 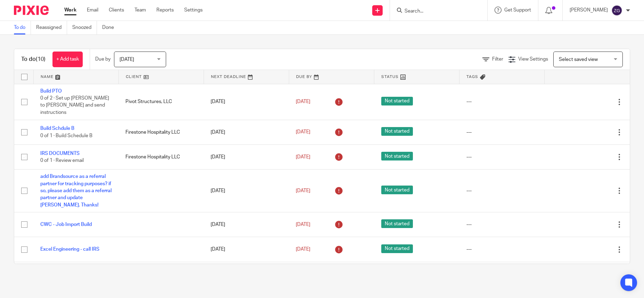 I want to click on a: Work, so click(x=70, y=10).